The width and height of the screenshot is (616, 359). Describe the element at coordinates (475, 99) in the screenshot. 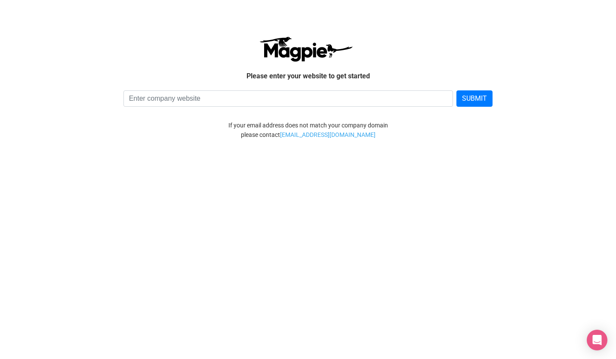

I see `button: SUBMIT` at that location.